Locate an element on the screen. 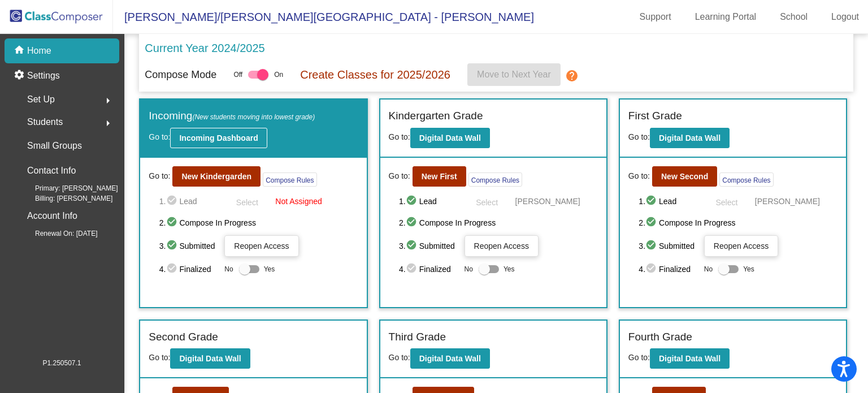 This screenshot has height=393, width=868. a: Learning Portal is located at coordinates (725, 17).